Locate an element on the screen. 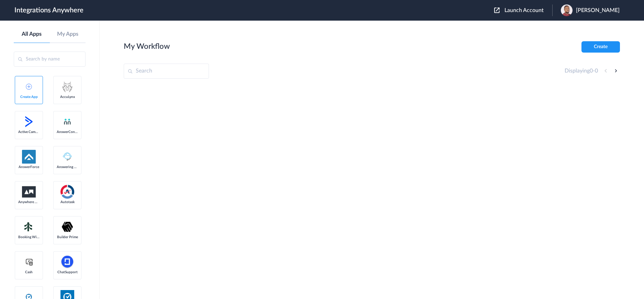  h1: Integrations Anywhere is located at coordinates (49, 11).